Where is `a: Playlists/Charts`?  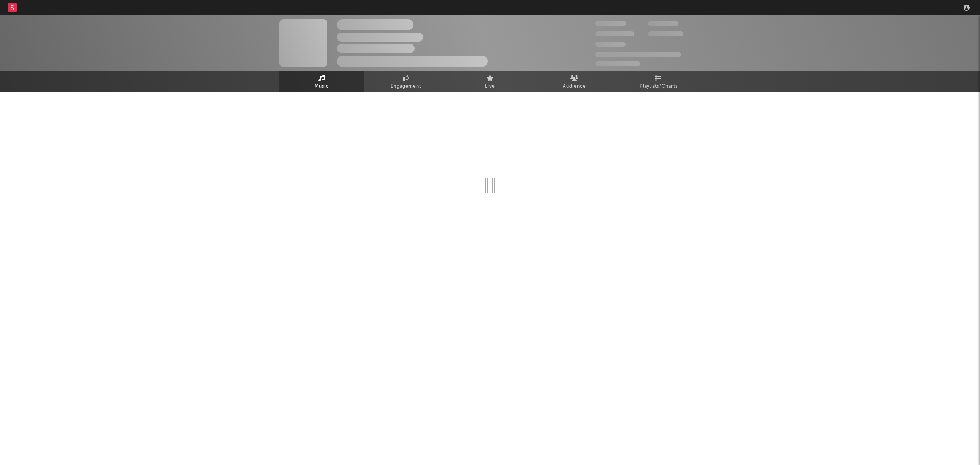 a: Playlists/Charts is located at coordinates (658, 81).